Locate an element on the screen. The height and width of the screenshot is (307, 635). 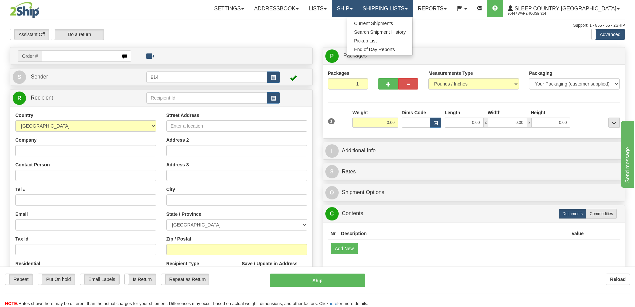
label: Weight is located at coordinates (360, 112).